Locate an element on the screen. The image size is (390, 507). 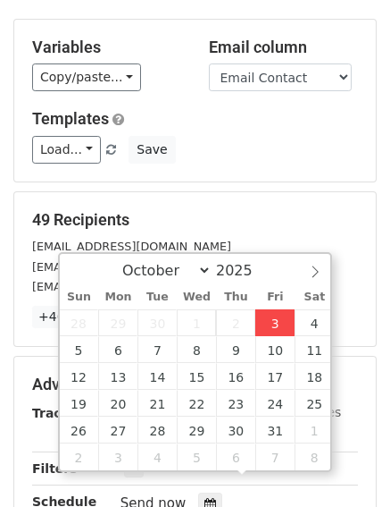
span: October 22, 2025 is located at coordinates (197, 403).